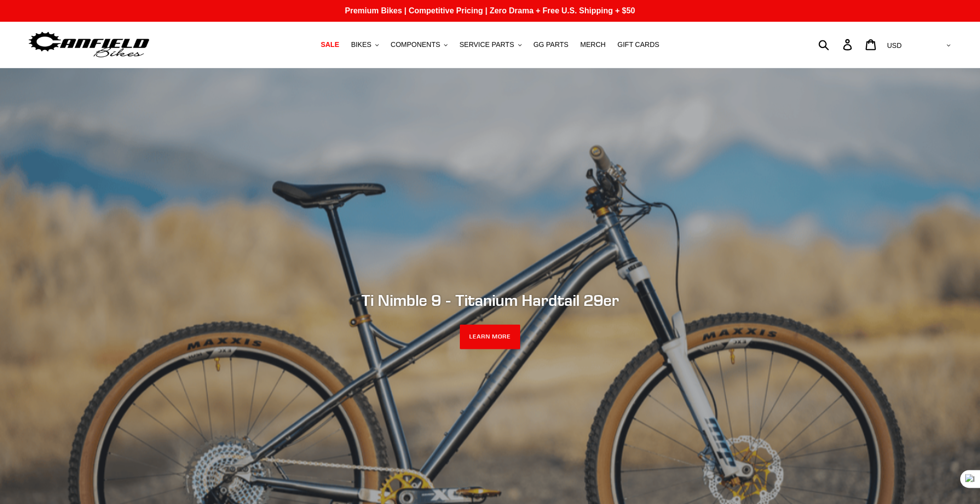 The image size is (980, 504). Describe the element at coordinates (638, 45) in the screenshot. I see `span: GIFT CARDS` at that location.